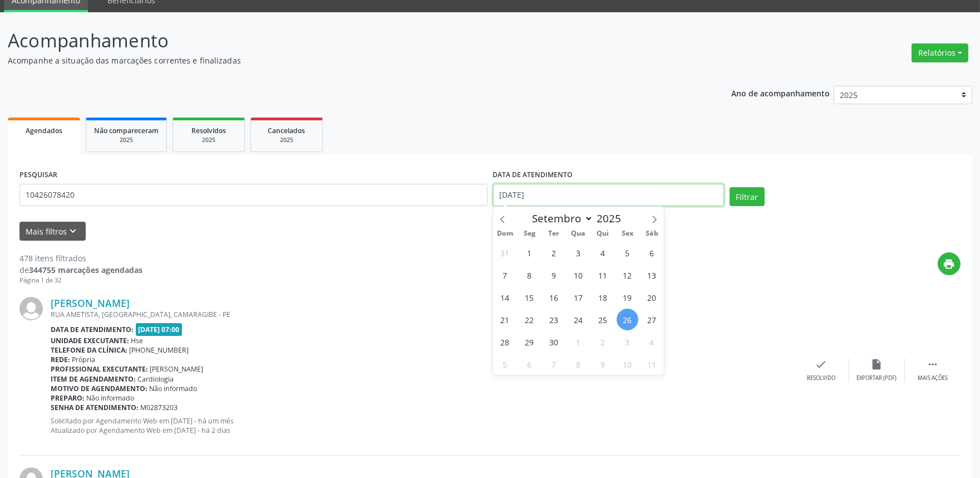 The image size is (980, 478). I want to click on span: Setembro 19, 2025, so click(628, 297).